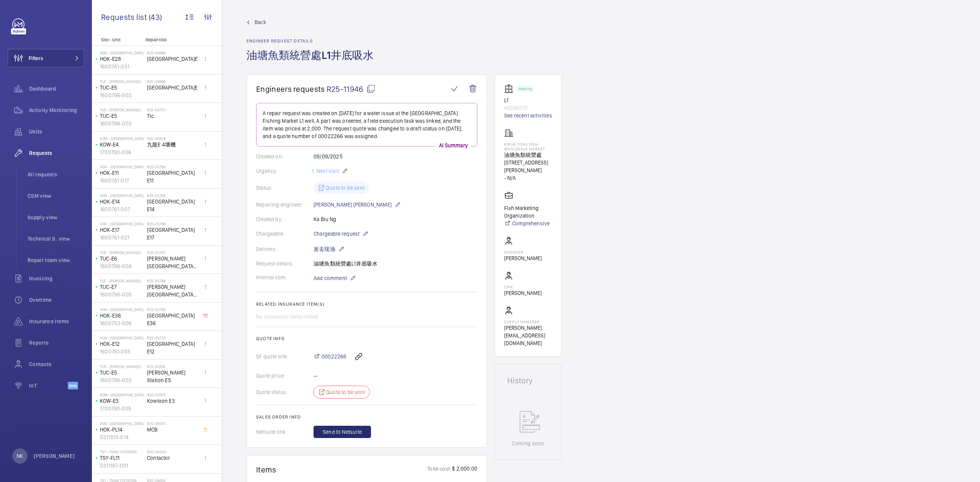 This screenshot has height=482, width=980. What do you see at coordinates (329, 249) in the screenshot?
I see `p: 发去现场` at bounding box center [329, 249].